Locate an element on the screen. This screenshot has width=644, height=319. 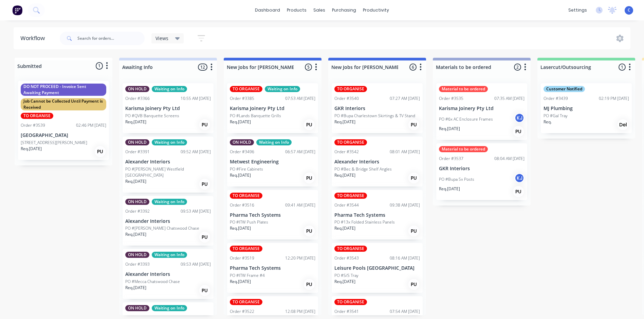
div: products is located at coordinates (297, 10).